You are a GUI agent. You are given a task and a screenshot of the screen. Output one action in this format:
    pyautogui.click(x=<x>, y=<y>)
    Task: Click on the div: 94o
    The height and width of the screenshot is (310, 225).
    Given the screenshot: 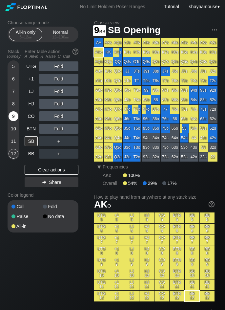 What is the action you would take?
    pyautogui.click(x=146, y=138)
    